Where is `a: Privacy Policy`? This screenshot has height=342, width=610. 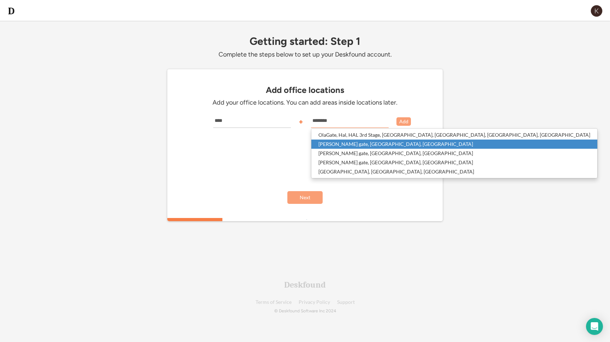 a: Privacy Policy is located at coordinates (314, 302).